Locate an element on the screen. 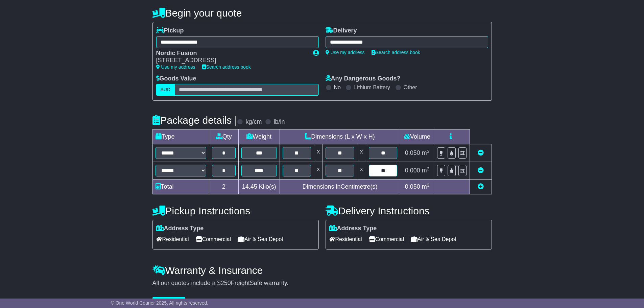  td: Weight is located at coordinates (259, 137).